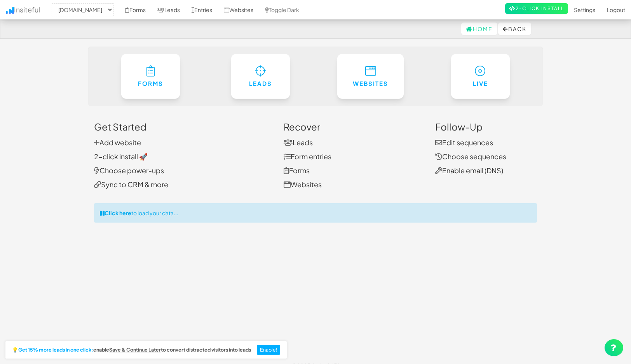 Image resolution: width=631 pixels, height=364 pixels. I want to click on h3: Get Started, so click(183, 127).